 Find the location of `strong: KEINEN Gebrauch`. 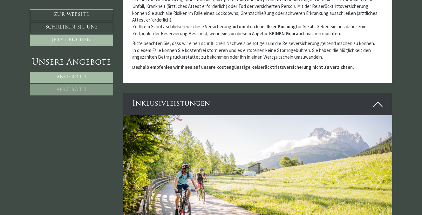

strong: KEINEN Gebrauch is located at coordinates (288, 33).